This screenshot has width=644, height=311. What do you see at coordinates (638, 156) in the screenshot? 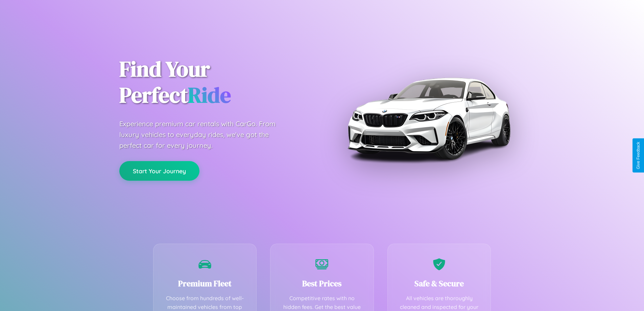
I see `div: Give Feedback` at bounding box center [638, 156].